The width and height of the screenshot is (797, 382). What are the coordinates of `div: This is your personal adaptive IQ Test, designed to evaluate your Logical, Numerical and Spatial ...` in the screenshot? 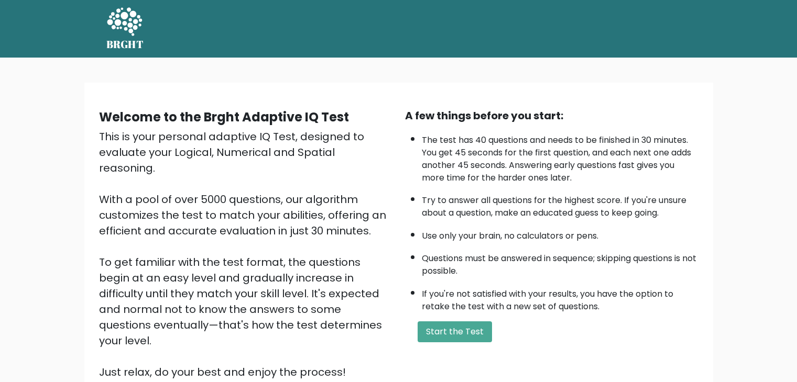 It's located at (246, 255).